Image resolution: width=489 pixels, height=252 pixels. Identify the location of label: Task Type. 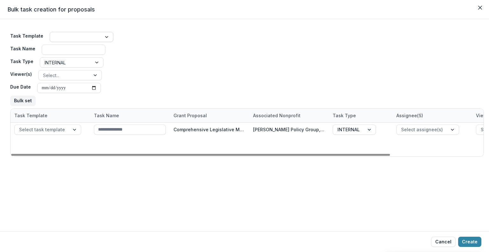
(22, 61).